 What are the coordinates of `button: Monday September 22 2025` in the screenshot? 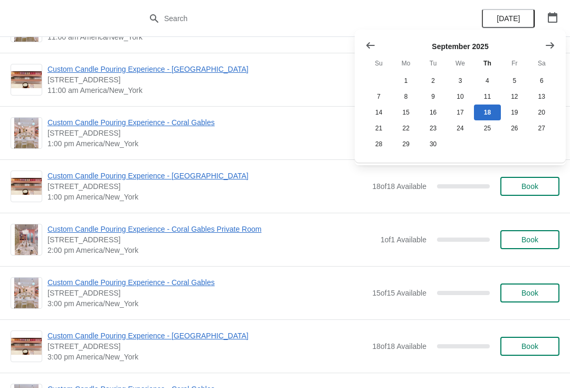 It's located at (405, 128).